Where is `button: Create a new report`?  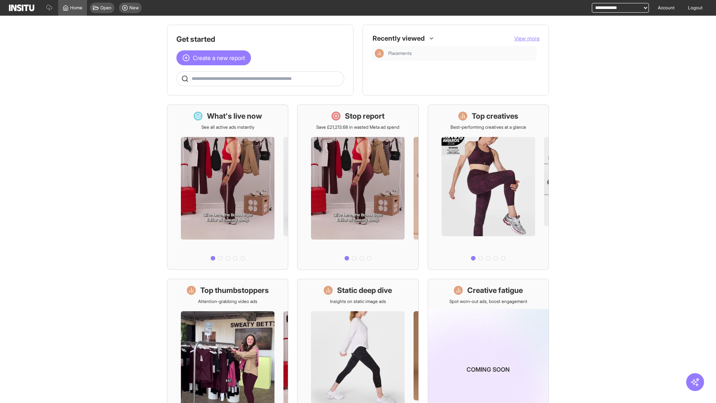
button: Create a new report is located at coordinates (214, 58).